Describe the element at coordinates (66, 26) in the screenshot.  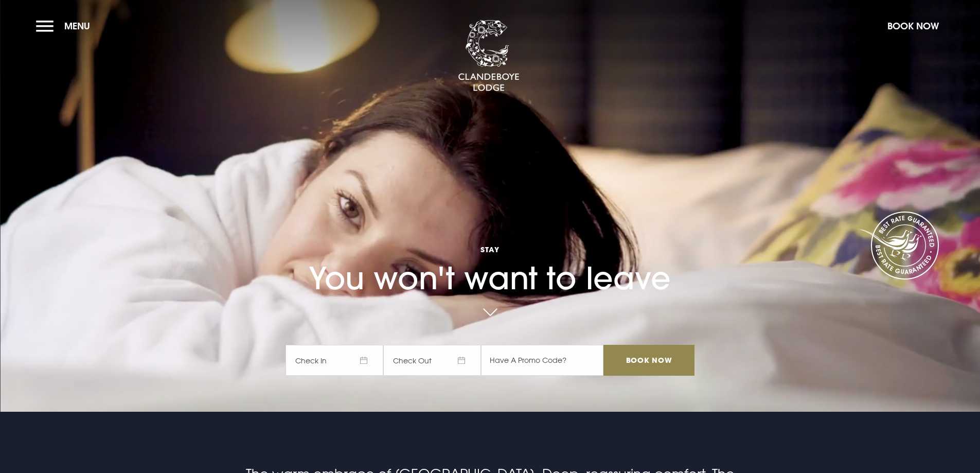
I see `button: Menu` at that location.